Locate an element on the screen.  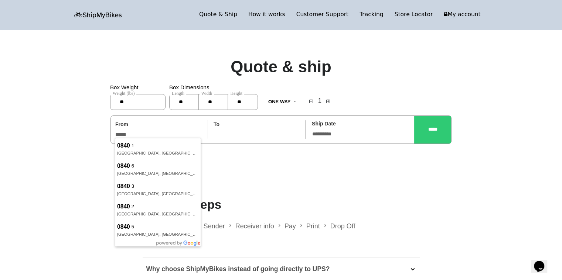
label: From is located at coordinates (122, 124).